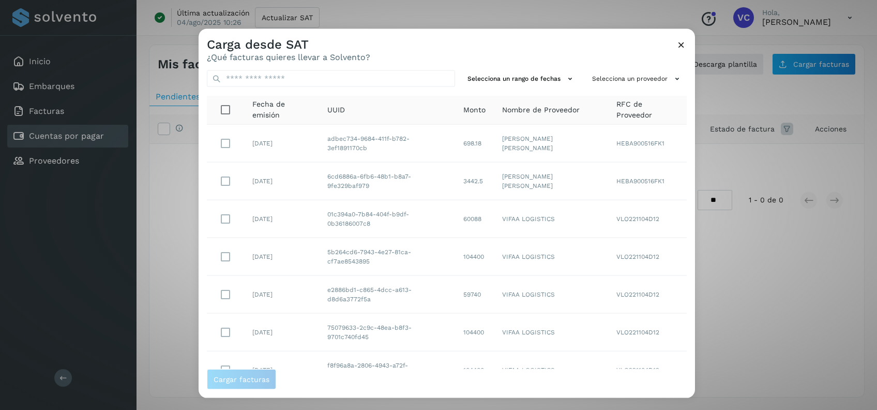  I want to click on p: ¿Qué facturas quieres llevar a Solvento?, so click(289, 56).